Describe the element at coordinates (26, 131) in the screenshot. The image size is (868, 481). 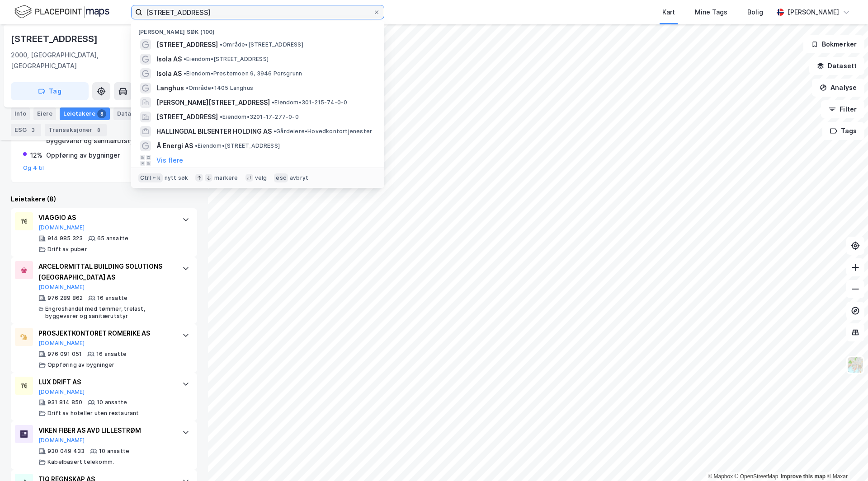
I see `div: ESG` at that location.